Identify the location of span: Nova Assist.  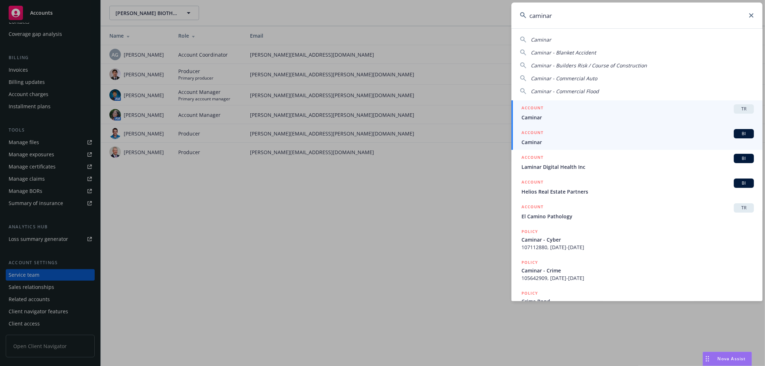
(732, 359).